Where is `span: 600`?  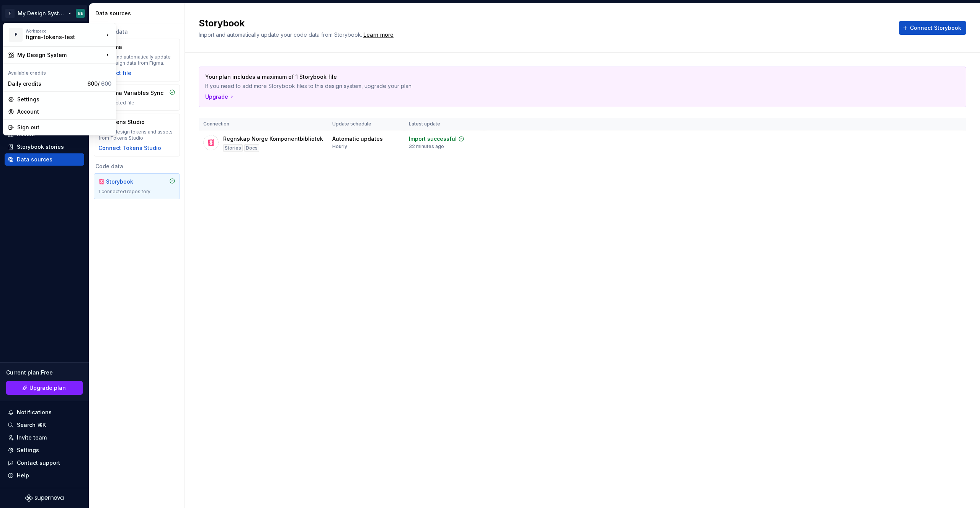 span: 600 is located at coordinates (106, 83).